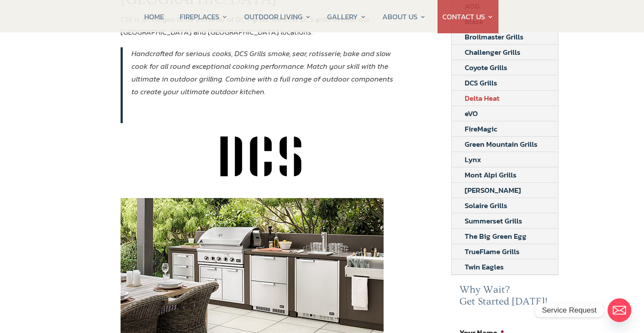 The width and height of the screenshot is (644, 333). What do you see at coordinates (494, 36) in the screenshot?
I see `a: Broilmaster Grills` at bounding box center [494, 36].